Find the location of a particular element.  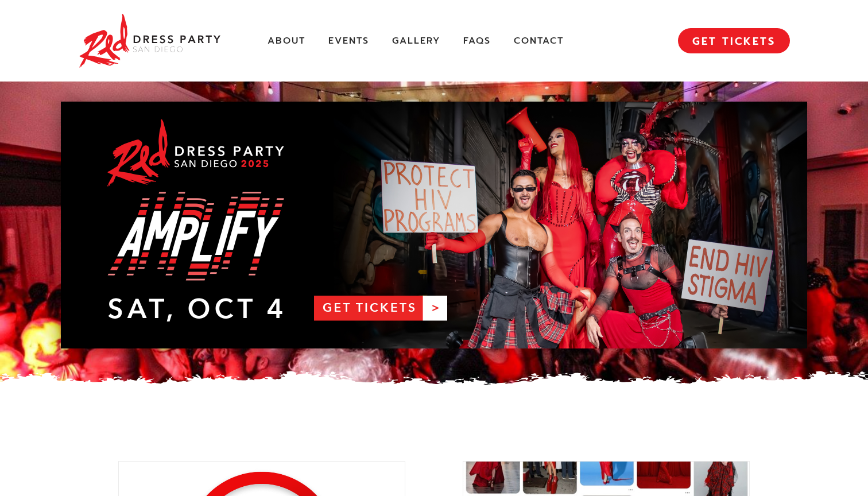

a: Gallery is located at coordinates (416, 41).